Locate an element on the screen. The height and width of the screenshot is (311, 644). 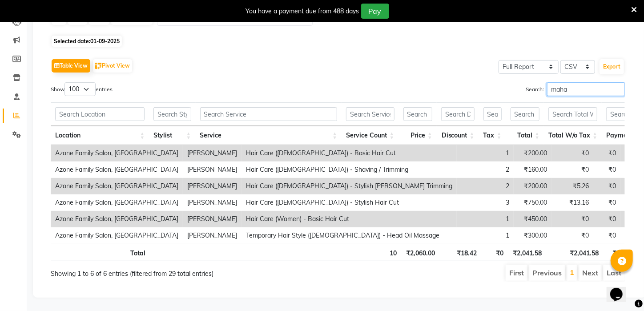
a: 1 is located at coordinates (572, 272).